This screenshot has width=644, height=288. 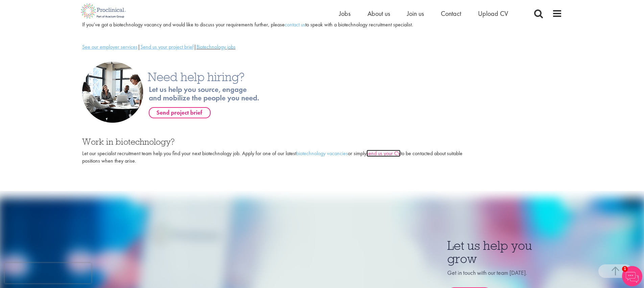 I want to click on p: Let our specialist recruitment team help you find your next biotechnology job. Apply for one of o..., so click(x=281, y=158).